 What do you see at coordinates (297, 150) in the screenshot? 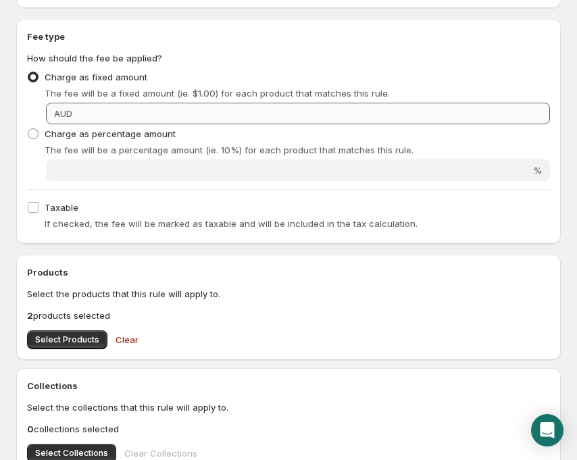
I see `p: The fee will be a percentage amount (ie. 10%) for each product that matches this rule.` at bounding box center [297, 150].